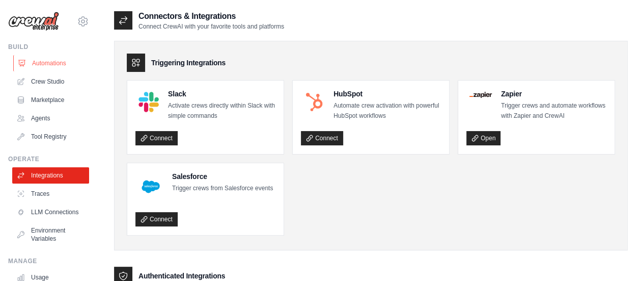  I want to click on div: Operate, so click(49, 159).